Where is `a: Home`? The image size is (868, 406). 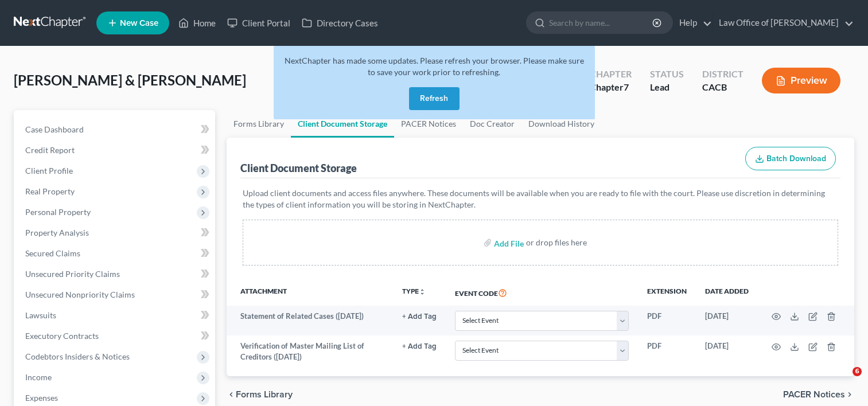
a: Home is located at coordinates (197, 23).